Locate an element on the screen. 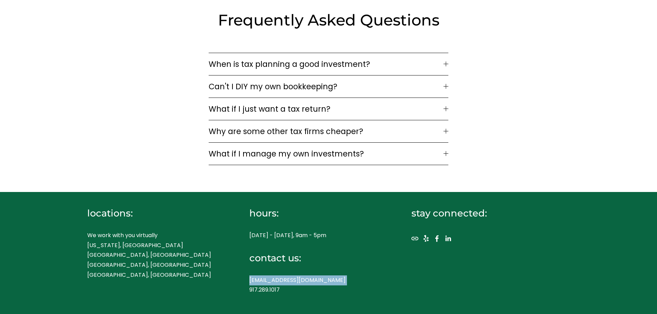 This screenshot has height=314, width=657. a: URL is located at coordinates (415, 239).